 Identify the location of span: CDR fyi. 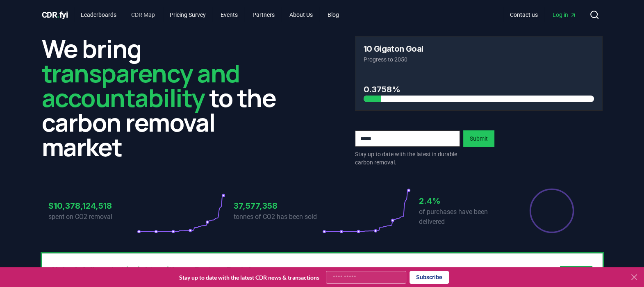
(55, 15).